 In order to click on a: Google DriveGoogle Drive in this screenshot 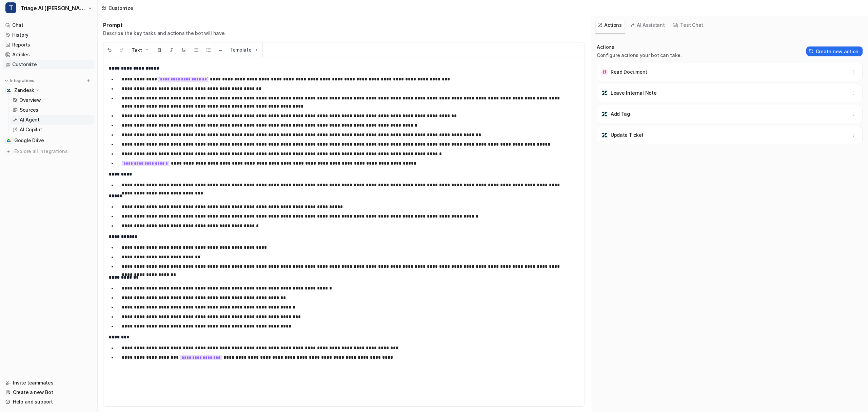, I will do `click(48, 141)`.